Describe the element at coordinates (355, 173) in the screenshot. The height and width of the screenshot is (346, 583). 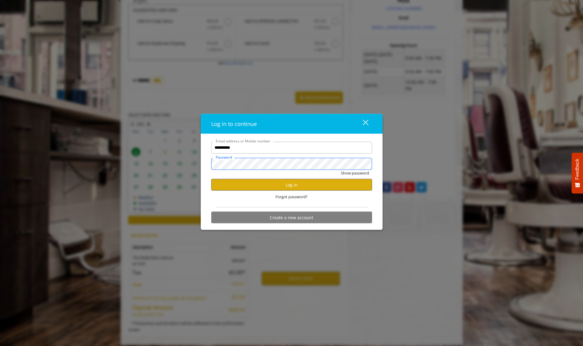
I see `button: Show password` at that location.